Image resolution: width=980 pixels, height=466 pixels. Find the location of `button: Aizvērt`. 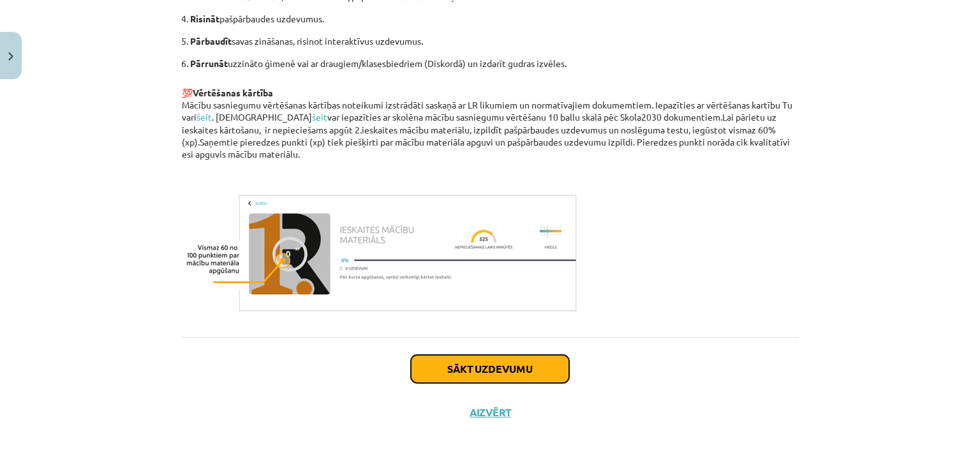

button: Aizvērt is located at coordinates (490, 413).